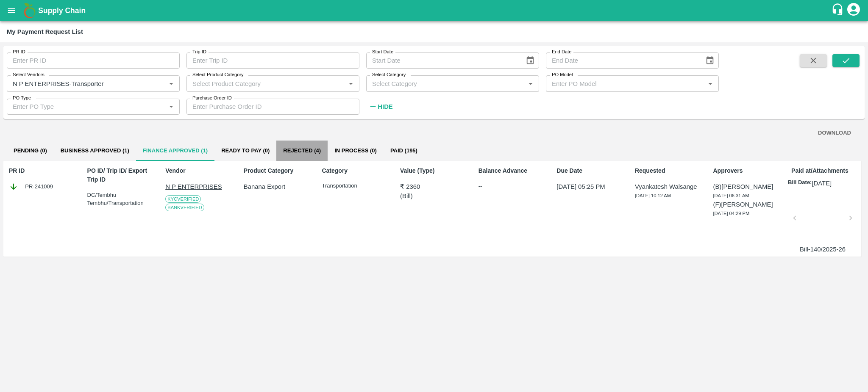  What do you see at coordinates (12, 11) in the screenshot?
I see `button: open drawer` at bounding box center [12, 11].